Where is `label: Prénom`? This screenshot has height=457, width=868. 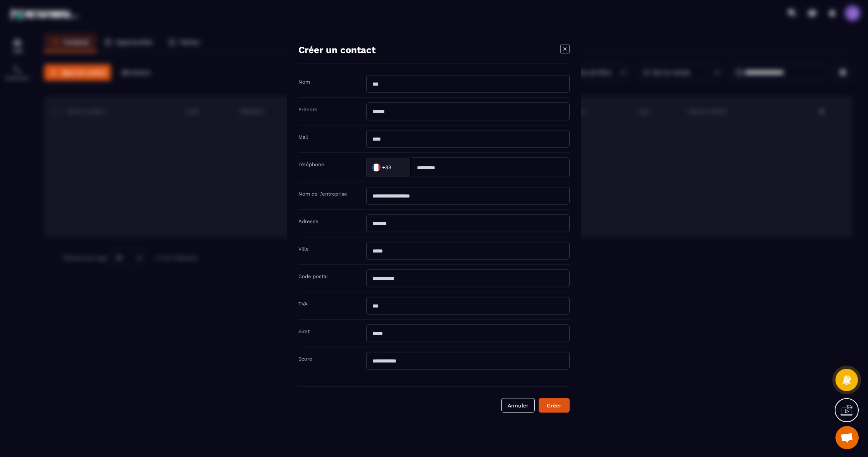 label: Prénom is located at coordinates (308, 110).